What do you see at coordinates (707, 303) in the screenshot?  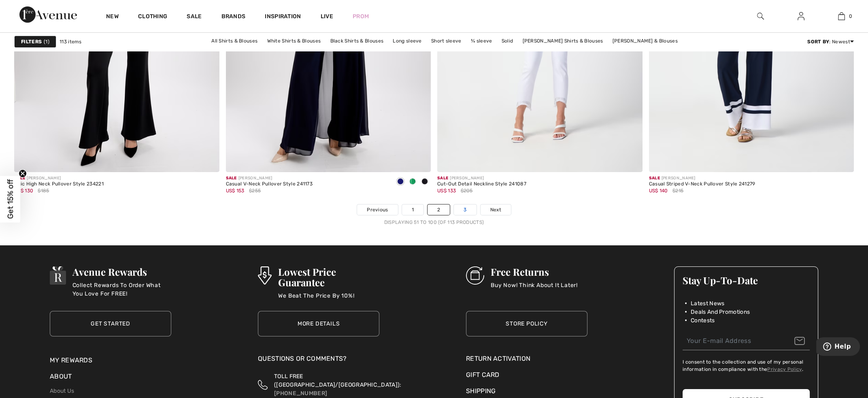 I see `span: Latest News` at bounding box center [707, 303].